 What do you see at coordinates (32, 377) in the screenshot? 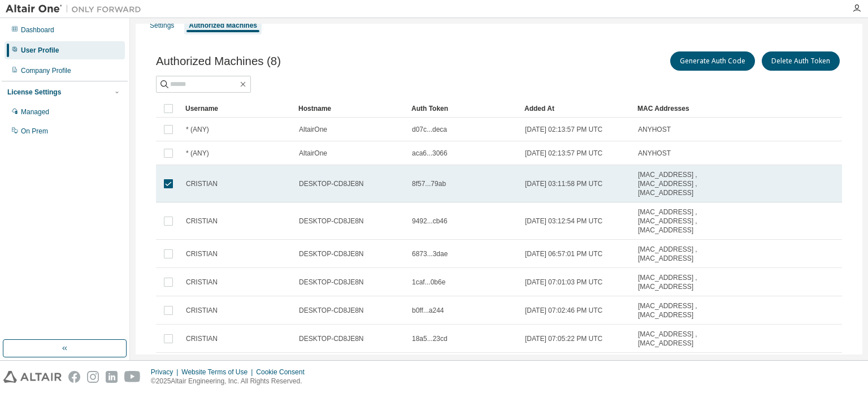
I see `img: altair_logo.svg` at bounding box center [32, 377].